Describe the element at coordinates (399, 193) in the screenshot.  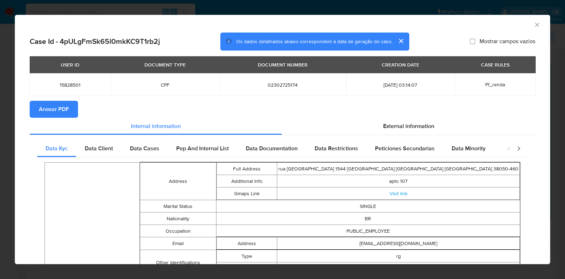
I see `a: Visit link` at that location.